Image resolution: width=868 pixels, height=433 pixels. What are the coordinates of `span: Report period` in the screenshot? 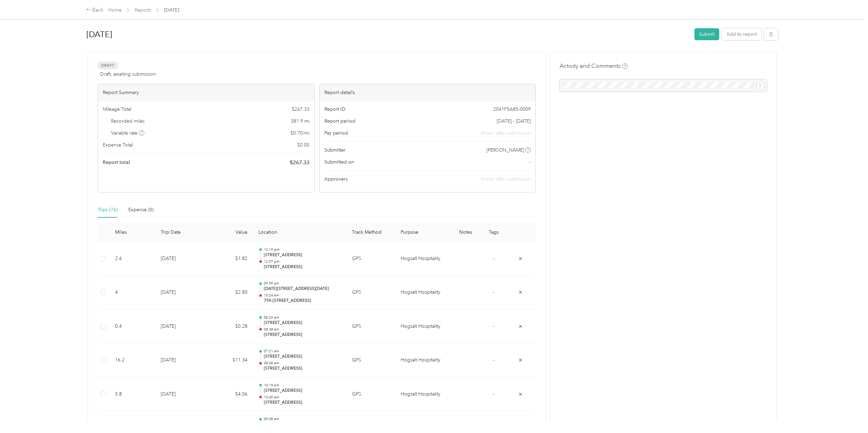 It's located at (339, 121).